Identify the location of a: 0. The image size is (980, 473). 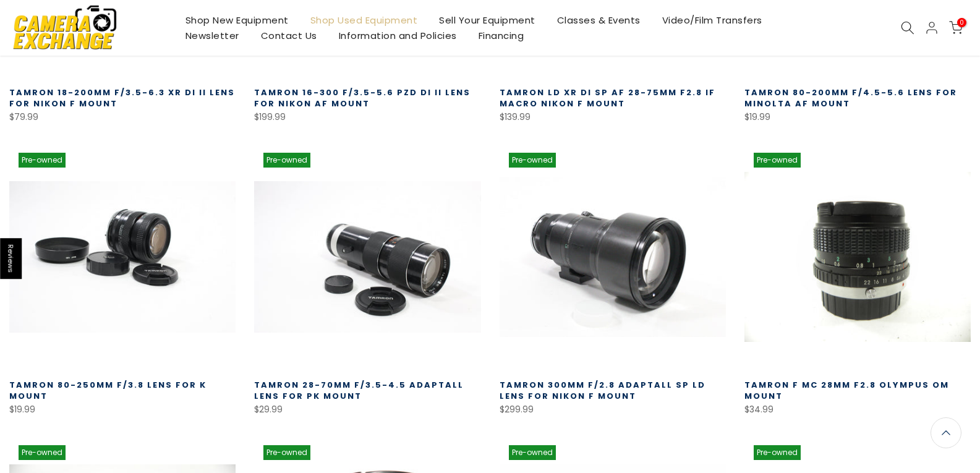
(955, 28).